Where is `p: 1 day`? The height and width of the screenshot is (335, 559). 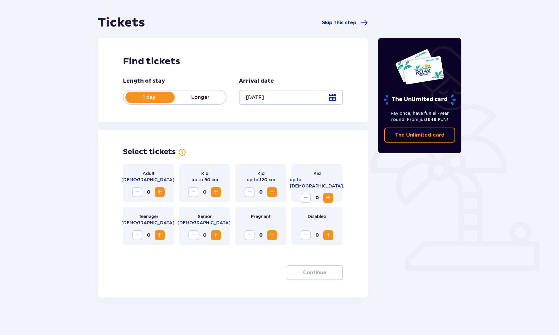 p: 1 day is located at coordinates (149, 97).